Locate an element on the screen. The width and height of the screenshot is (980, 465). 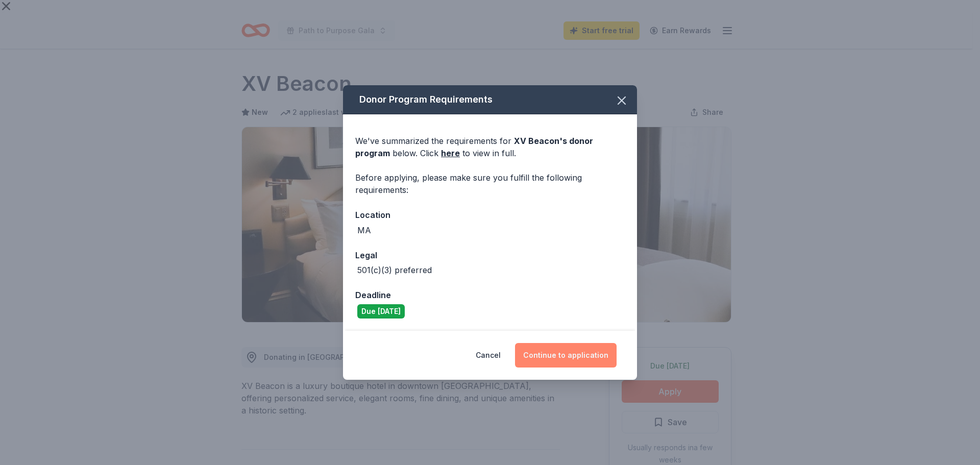
a: here is located at coordinates (450, 154).